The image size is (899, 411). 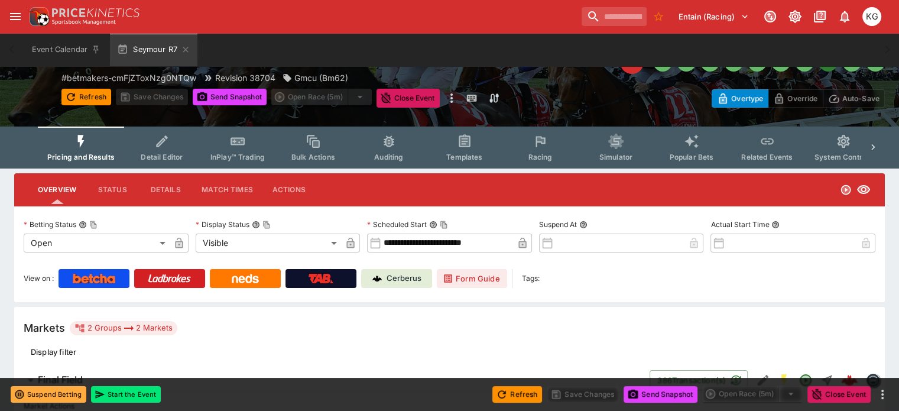 I want to click on p: Scheduled Start, so click(x=396, y=224).